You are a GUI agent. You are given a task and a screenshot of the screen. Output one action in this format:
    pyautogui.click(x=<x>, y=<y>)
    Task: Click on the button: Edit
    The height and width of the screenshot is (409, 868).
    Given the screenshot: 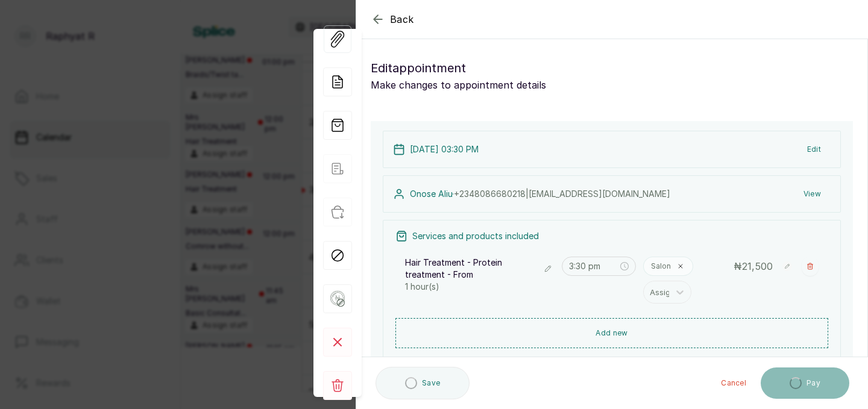 What is the action you would take?
    pyautogui.click(x=814, y=150)
    